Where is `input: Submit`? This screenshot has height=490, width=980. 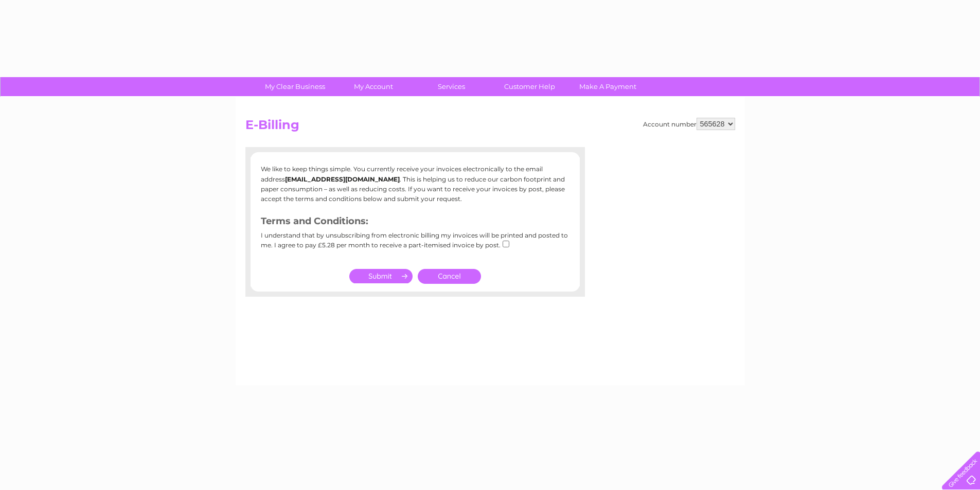
input: Submit is located at coordinates (380, 276).